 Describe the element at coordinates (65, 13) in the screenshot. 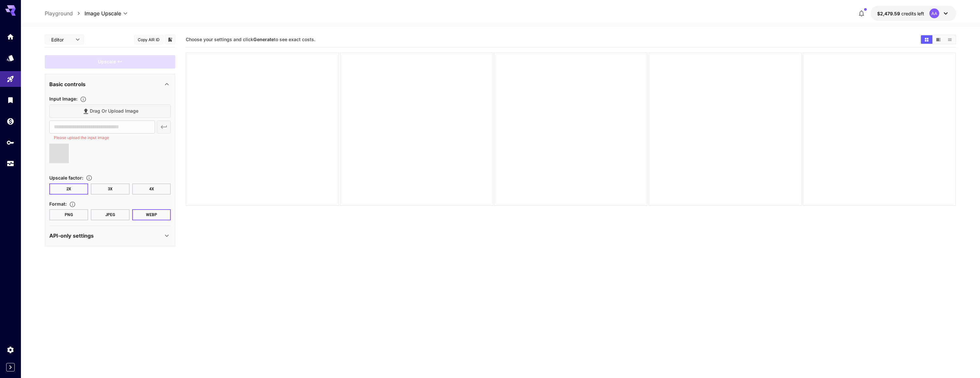

I see `nav: breadcrumb` at that location.